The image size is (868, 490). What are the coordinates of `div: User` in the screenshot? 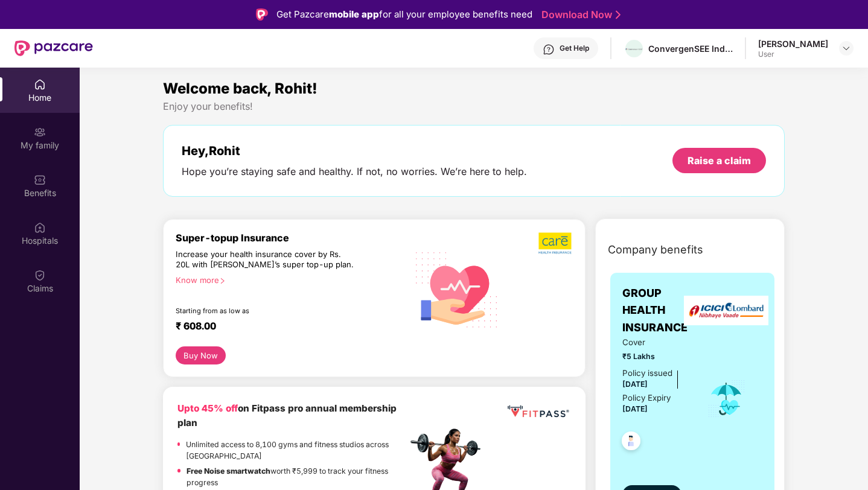 It's located at (793, 54).